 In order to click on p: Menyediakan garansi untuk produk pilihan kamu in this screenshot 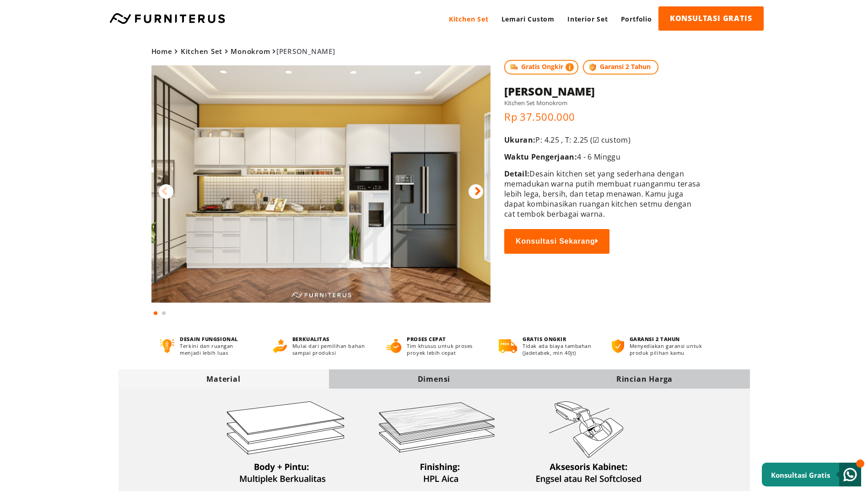, I will do `click(669, 349)`.